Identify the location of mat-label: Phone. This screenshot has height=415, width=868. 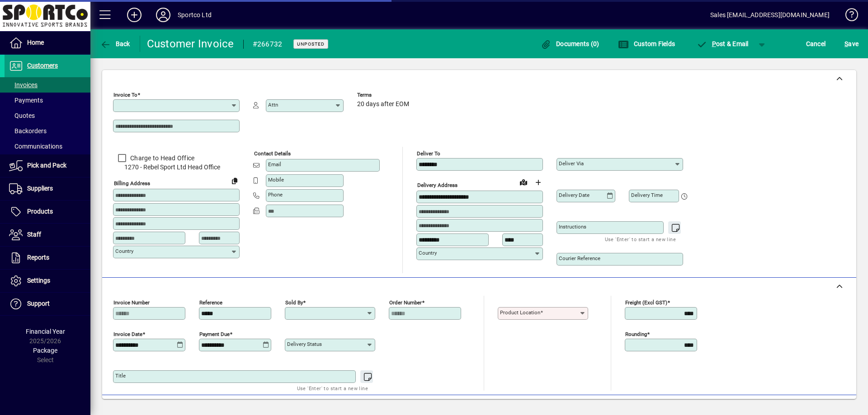
(276, 195).